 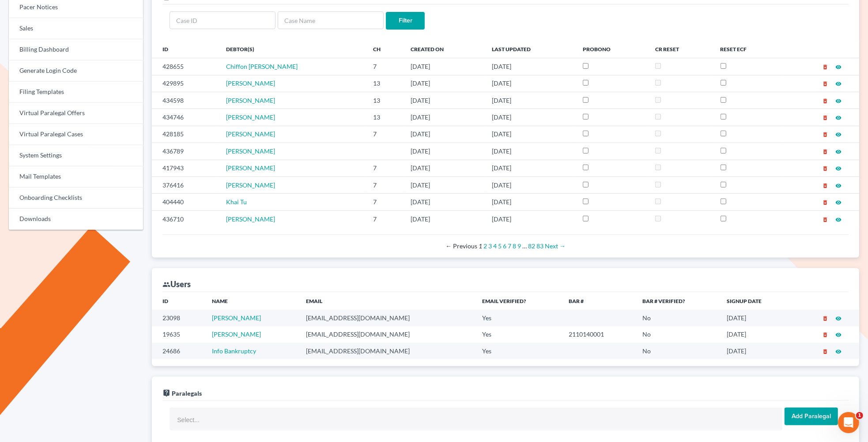 What do you see at coordinates (252, 301) in the screenshot?
I see `th: Name` at bounding box center [252, 301].